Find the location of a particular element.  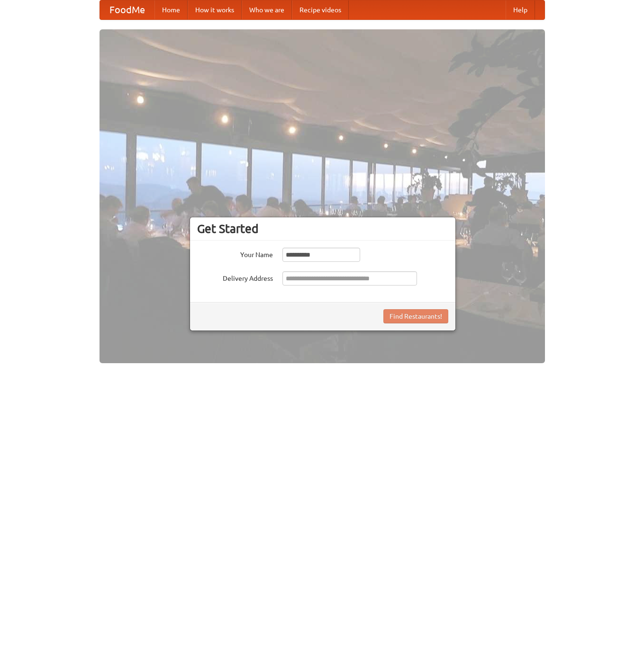

h3: Get Started is located at coordinates (323, 229).